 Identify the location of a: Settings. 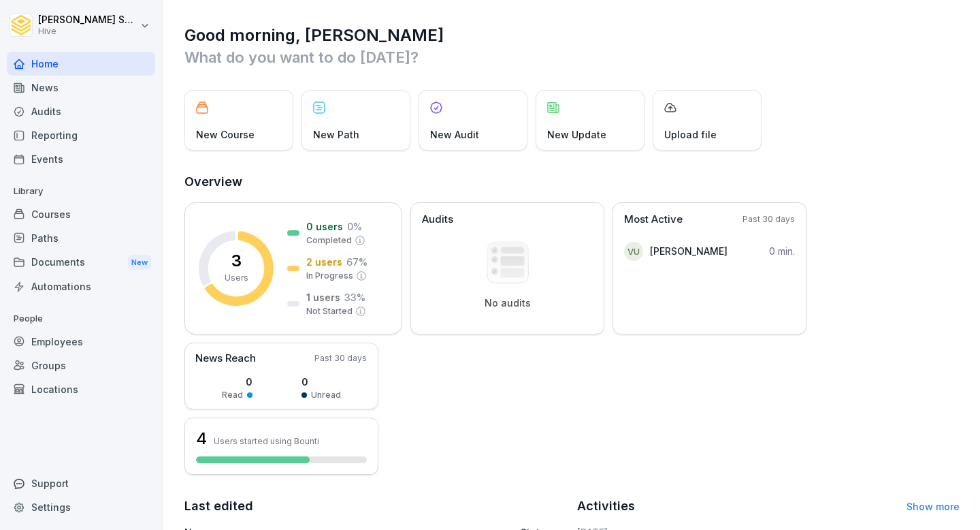
(81, 506).